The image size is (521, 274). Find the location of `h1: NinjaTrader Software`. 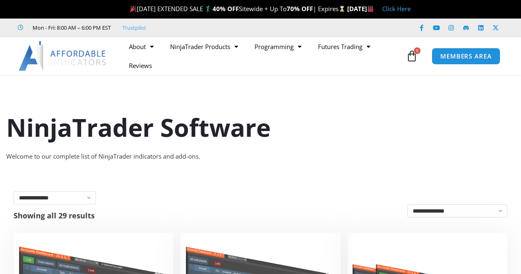

h1: NinjaTrader Software is located at coordinates (260, 127).